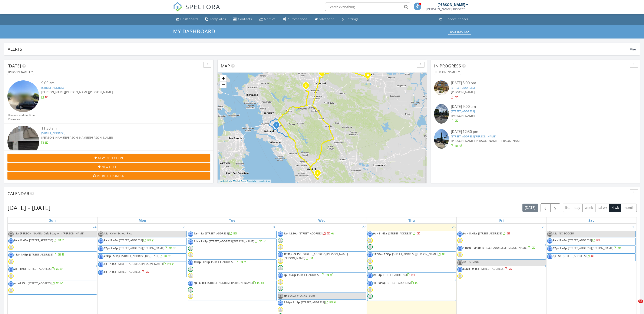 The height and width of the screenshot is (314, 644). What do you see at coordinates (178, 7) in the screenshot?
I see `img: The Best Home Inspection Software - Spectora` at bounding box center [178, 7].